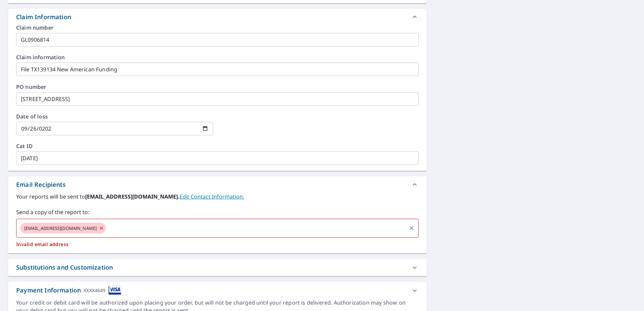 This screenshot has width=644, height=311. Describe the element at coordinates (217, 290) in the screenshot. I see `div: Payment InformationXXXX4649cardImage` at that location.